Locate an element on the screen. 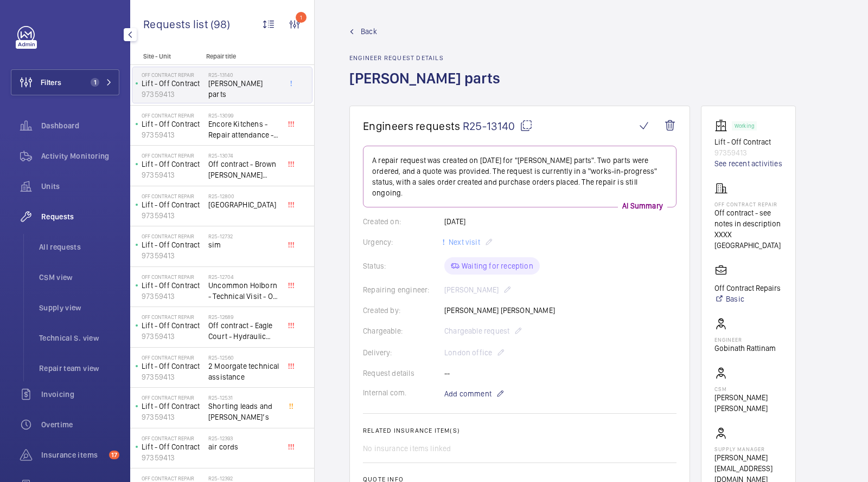  span: Overtime is located at coordinates (80, 425).